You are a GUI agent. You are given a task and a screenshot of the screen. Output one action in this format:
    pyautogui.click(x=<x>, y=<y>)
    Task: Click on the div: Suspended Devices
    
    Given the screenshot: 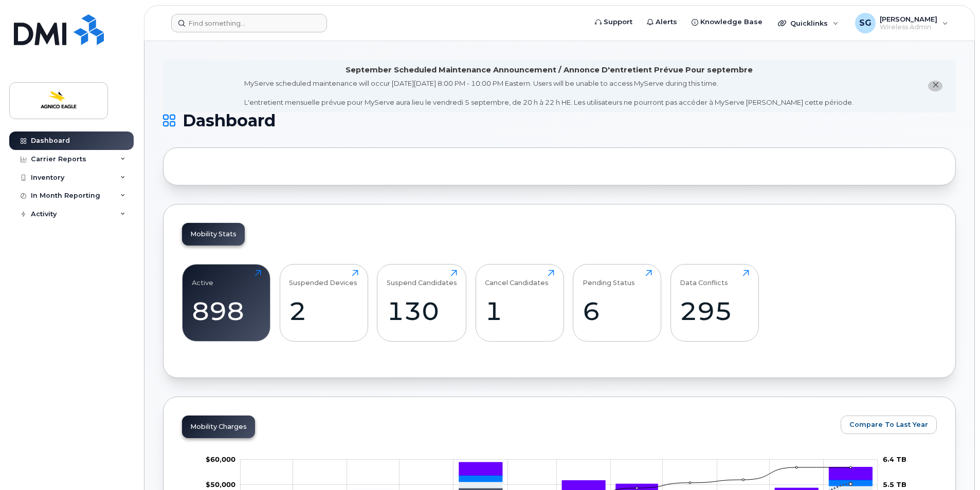 What is the action you would take?
    pyautogui.click(x=323, y=278)
    